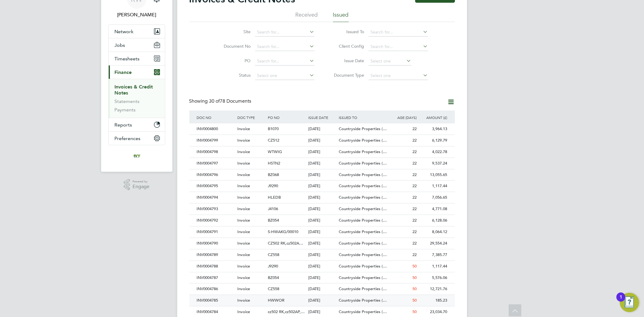 Image resolution: width=644 pixels, height=317 pixels. What do you see at coordinates (434, 220) in the screenshot?
I see `div: 6,128.06` at bounding box center [434, 220].